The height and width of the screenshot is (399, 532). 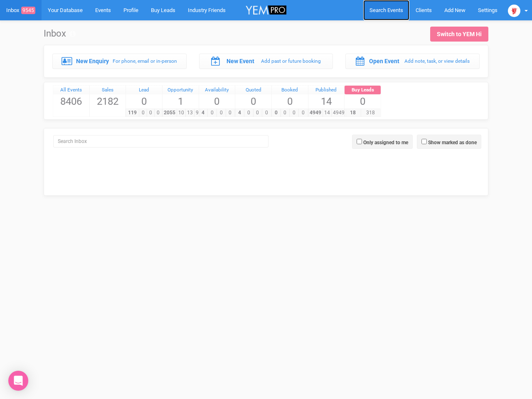 What do you see at coordinates (108, 102) in the screenshot?
I see `span: 2182` at bounding box center [108, 102].